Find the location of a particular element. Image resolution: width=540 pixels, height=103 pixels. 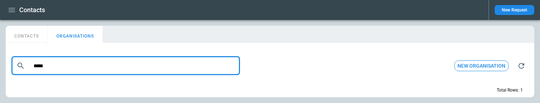

button: CONTACTS is located at coordinates (27, 34).